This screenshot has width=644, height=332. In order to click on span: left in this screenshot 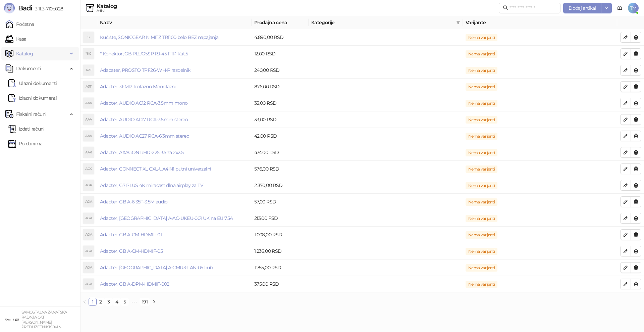, I will do `click(85, 302)`.